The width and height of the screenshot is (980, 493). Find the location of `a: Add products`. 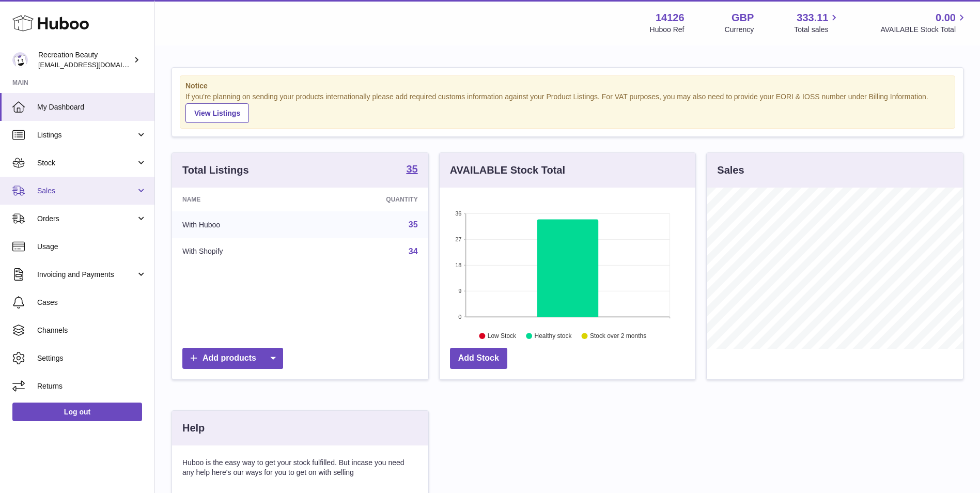

a: Add products is located at coordinates (233, 358).